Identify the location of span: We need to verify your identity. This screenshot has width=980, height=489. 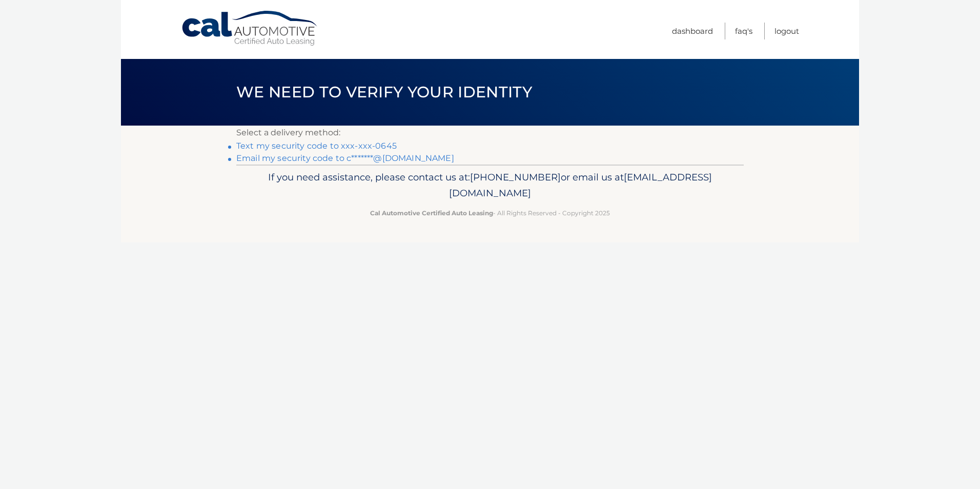
(384, 92).